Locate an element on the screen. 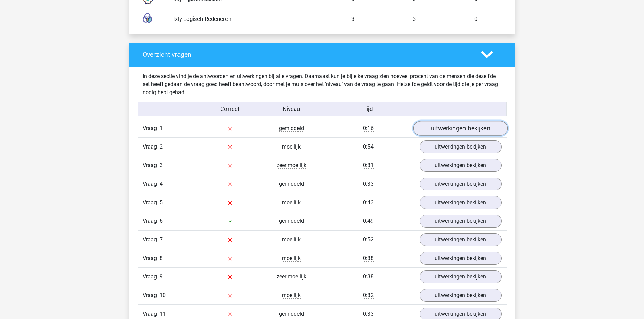  span: 0:32 is located at coordinates (368, 296).